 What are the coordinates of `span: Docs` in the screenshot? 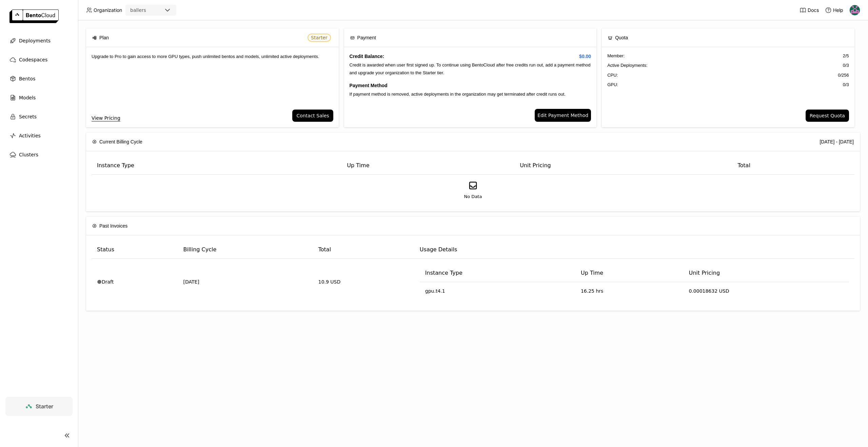 It's located at (813, 10).